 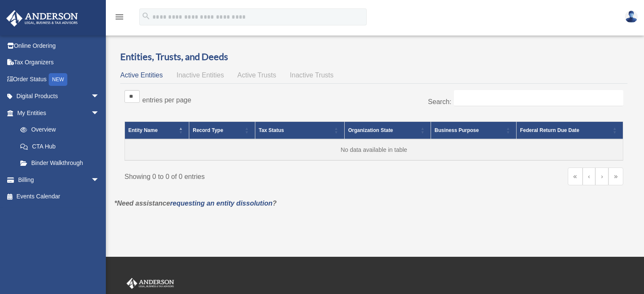 What do you see at coordinates (457, 130) in the screenshot?
I see `span: Business Purpose` at bounding box center [457, 130].